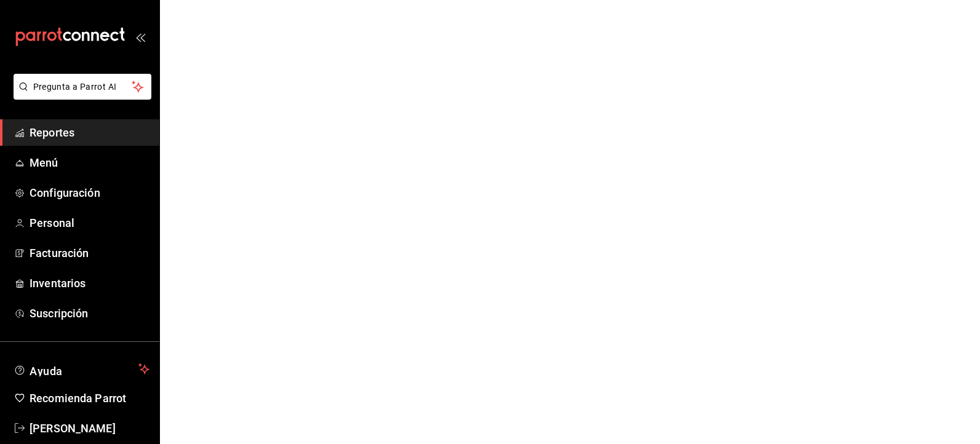  Describe the element at coordinates (89, 133) in the screenshot. I see `span: Reportes` at that location.